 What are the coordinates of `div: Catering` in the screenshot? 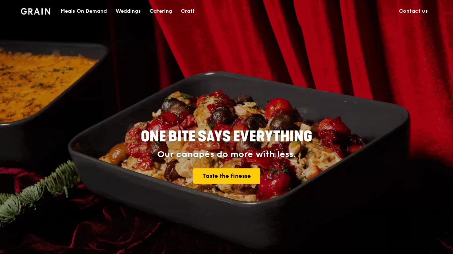 It's located at (161, 11).